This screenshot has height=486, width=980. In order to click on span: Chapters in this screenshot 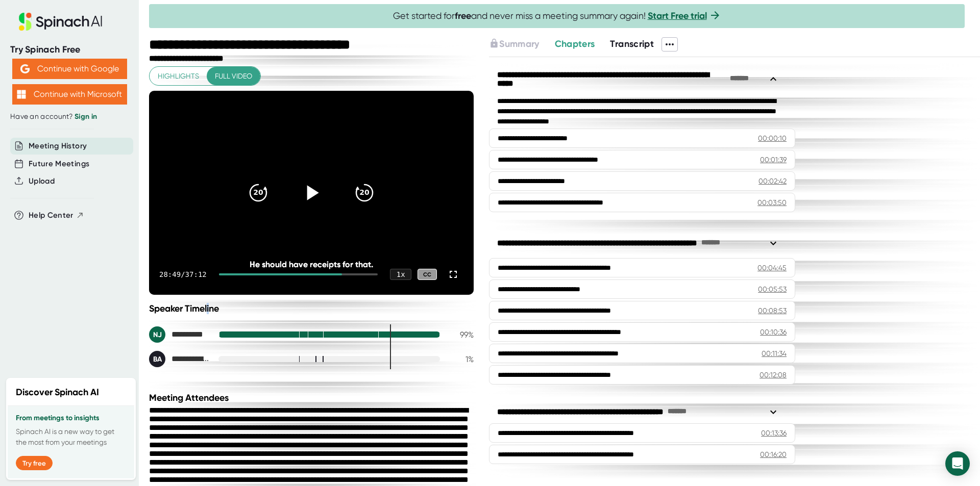, I will do `click(575, 44)`.